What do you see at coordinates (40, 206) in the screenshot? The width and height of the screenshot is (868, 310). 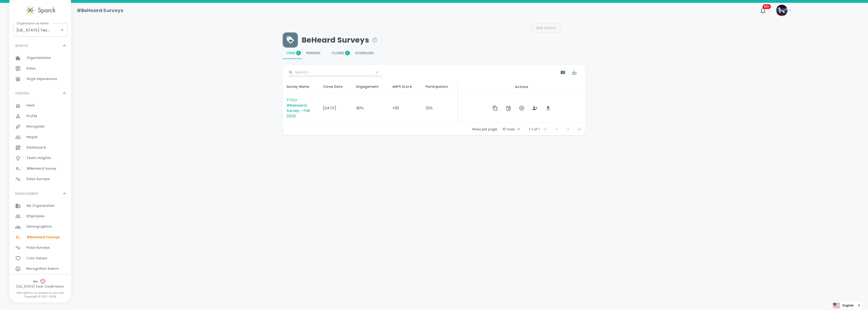 I see `div: My Organization` at bounding box center [40, 206].